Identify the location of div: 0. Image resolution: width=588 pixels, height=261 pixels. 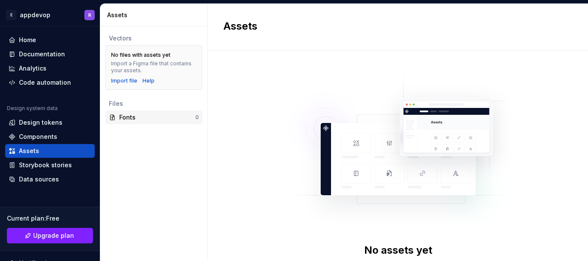
(197, 118).